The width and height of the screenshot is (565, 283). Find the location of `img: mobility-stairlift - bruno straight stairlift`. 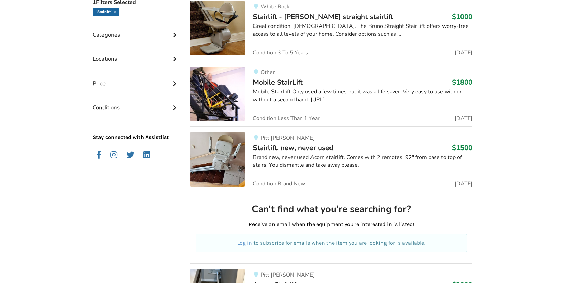

img: mobility-stairlift - bruno straight stairlift is located at coordinates (218, 28).